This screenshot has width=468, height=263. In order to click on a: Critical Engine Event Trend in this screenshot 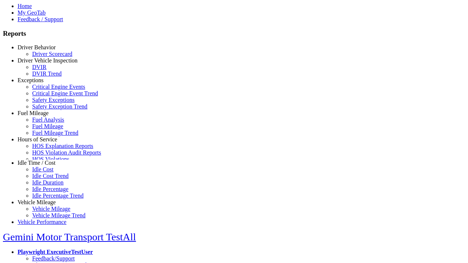, I will do `click(65, 93)`.